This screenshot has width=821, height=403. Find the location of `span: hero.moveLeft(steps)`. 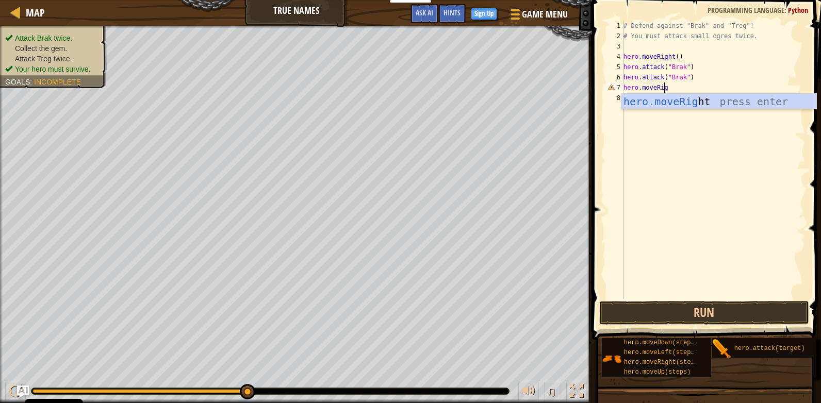

span: hero.moveLeft(steps) is located at coordinates (661, 353).